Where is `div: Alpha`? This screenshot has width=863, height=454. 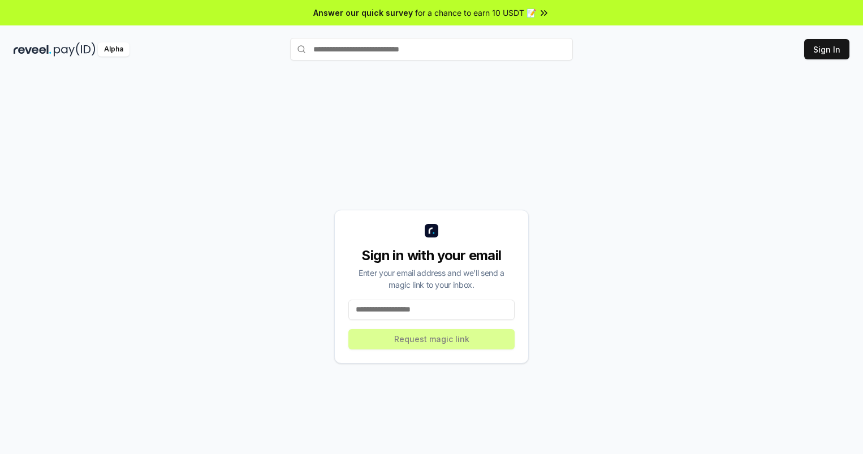
div: Alpha is located at coordinates (114, 49).